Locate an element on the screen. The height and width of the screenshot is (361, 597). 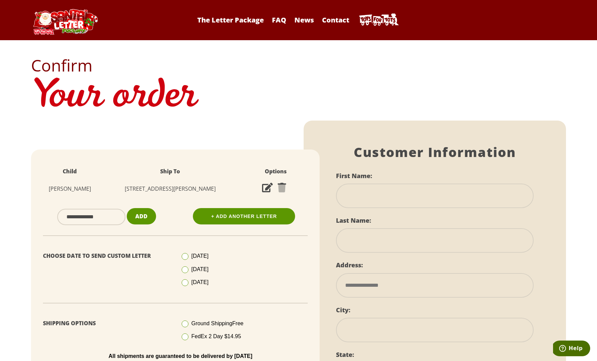
th: Child is located at coordinates (70, 171).